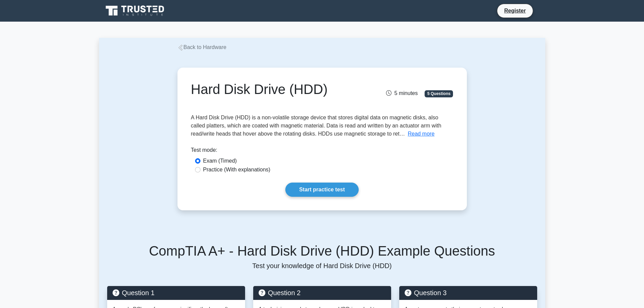 This screenshot has width=644, height=308. What do you see at coordinates (322, 190) in the screenshot?
I see `a: Start practice test` at bounding box center [322, 190].